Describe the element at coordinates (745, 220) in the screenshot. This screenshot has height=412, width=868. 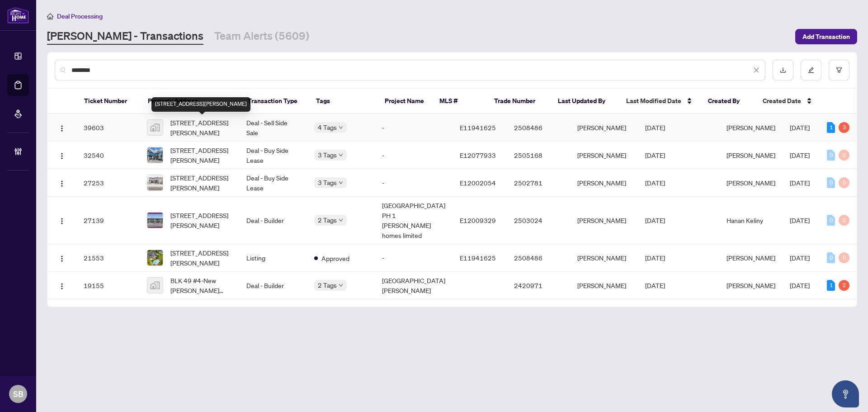
I see `span: Hanan Keliny` at that location.